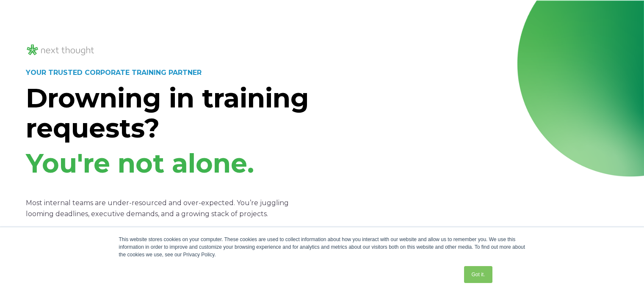 The width and height of the screenshot is (644, 294). What do you see at coordinates (92, 230) in the screenshot?
I see `strong: NextThought scales your team, fast.` at bounding box center [92, 230].